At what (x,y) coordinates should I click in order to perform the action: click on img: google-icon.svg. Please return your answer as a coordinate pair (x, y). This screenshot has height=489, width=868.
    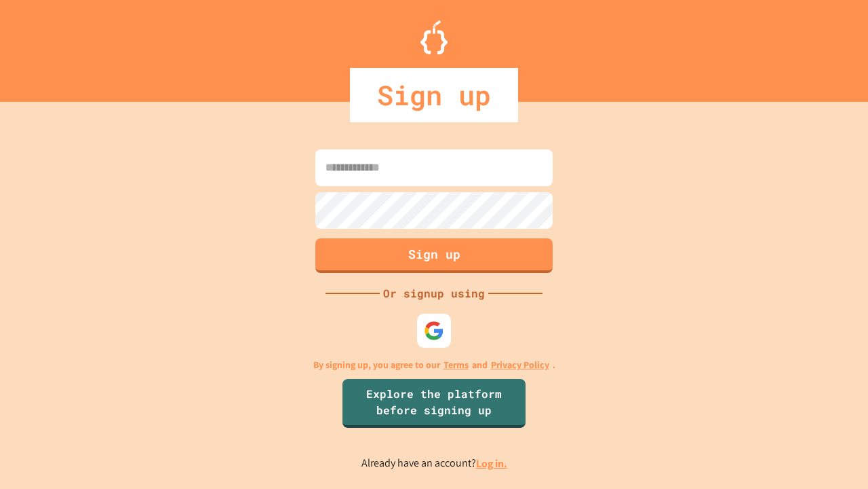
    Looking at the image, I should click on (434, 331).